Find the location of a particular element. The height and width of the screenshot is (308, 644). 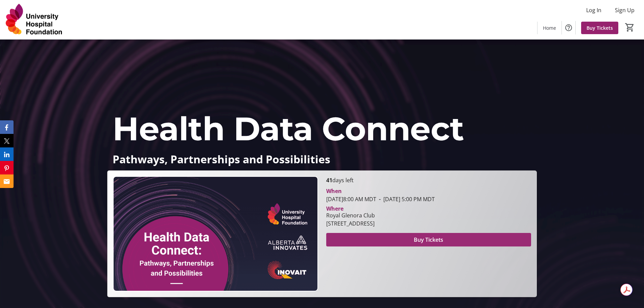

span: 41 is located at coordinates (329, 181).